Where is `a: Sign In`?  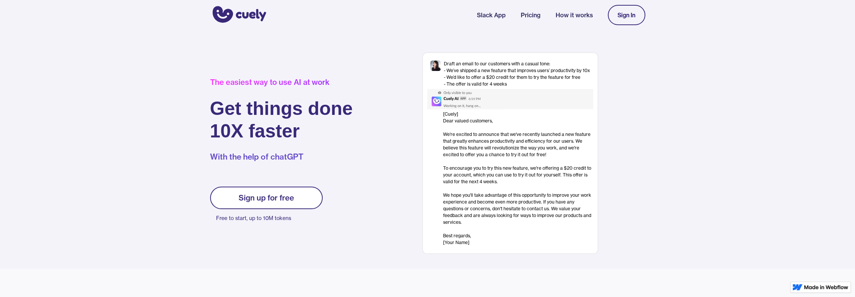
a: Sign In is located at coordinates (626, 15).